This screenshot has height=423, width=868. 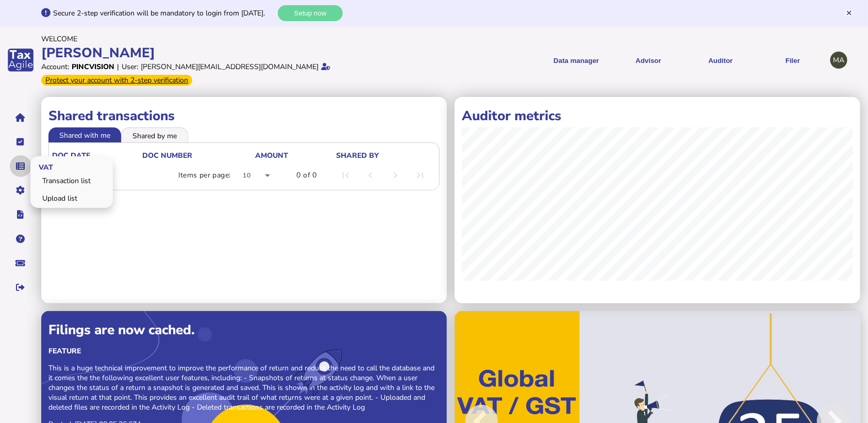 What do you see at coordinates (55, 67) in the screenshot?
I see `div: Account:` at bounding box center [55, 67].